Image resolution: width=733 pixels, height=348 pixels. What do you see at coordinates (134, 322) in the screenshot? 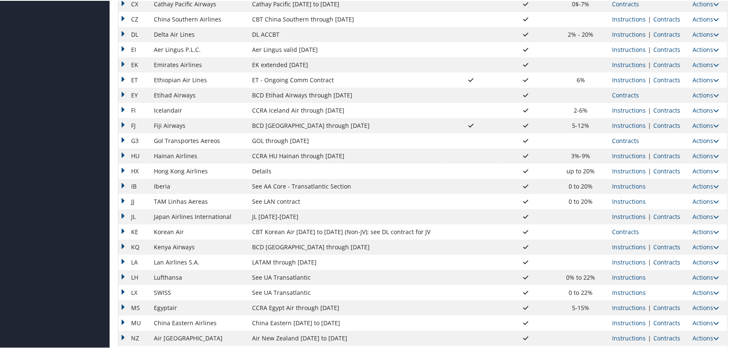
I see `td: MU` at bounding box center [134, 322].